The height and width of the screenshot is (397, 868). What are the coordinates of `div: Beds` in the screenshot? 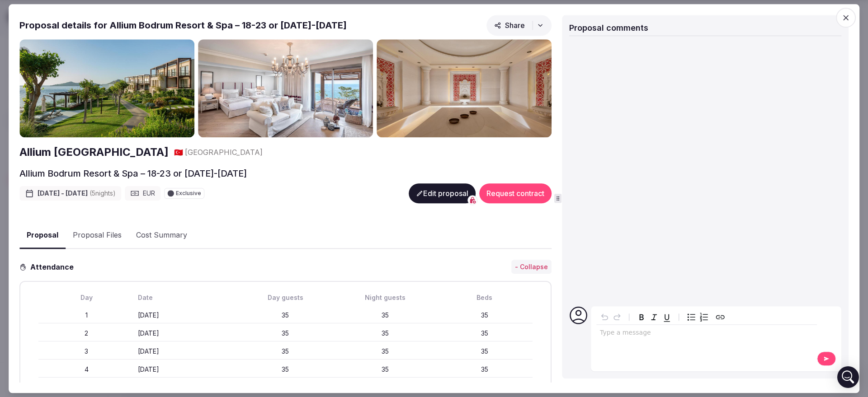 It's located at (485, 298).